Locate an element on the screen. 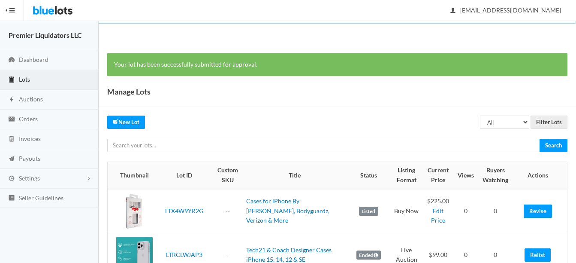 The height and width of the screenshot is (263, 576). span: Dashboard is located at coordinates (33, 59).